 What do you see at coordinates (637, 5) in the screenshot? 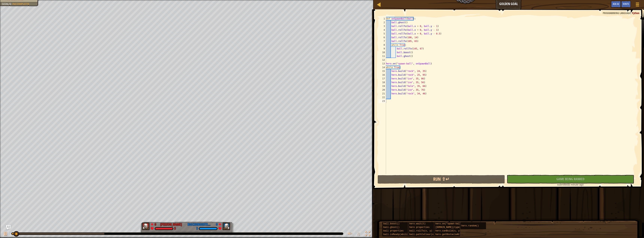
I see `button: Show game menu` at bounding box center [637, 5].